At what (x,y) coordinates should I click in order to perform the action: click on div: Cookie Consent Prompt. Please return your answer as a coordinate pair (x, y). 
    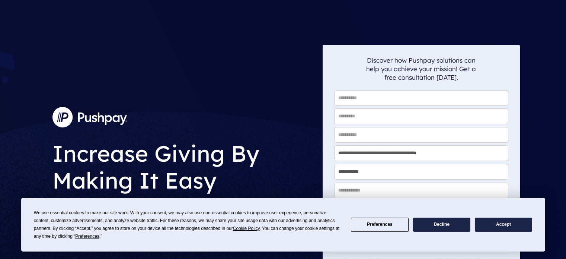
    Looking at the image, I should click on (283, 224).